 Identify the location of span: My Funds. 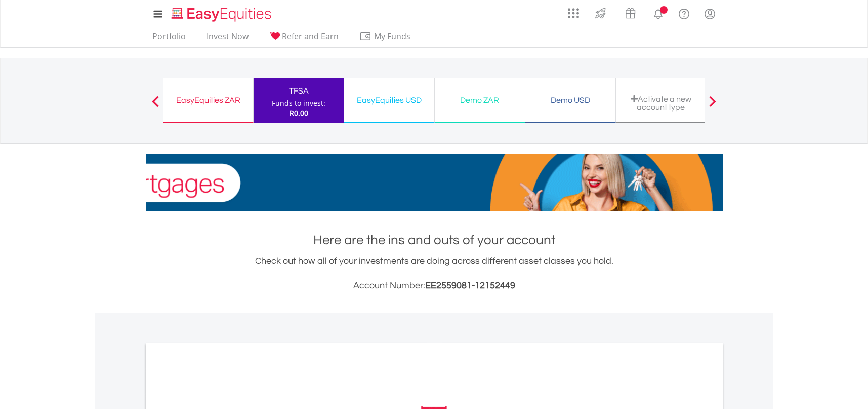
(393, 37).